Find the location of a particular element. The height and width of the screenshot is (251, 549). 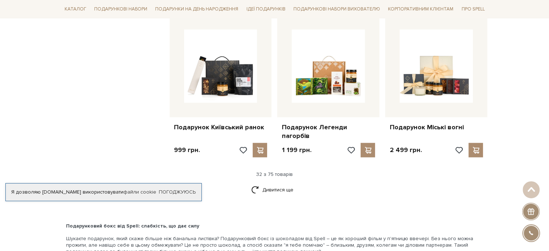

a: файли cookie is located at coordinates (140, 192).